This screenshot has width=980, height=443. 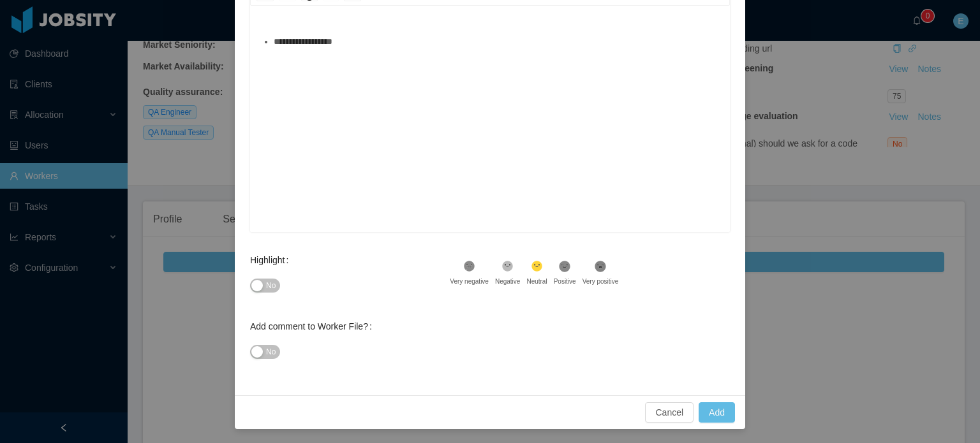 What do you see at coordinates (265, 286) in the screenshot?
I see `button: Highlight` at bounding box center [265, 286].